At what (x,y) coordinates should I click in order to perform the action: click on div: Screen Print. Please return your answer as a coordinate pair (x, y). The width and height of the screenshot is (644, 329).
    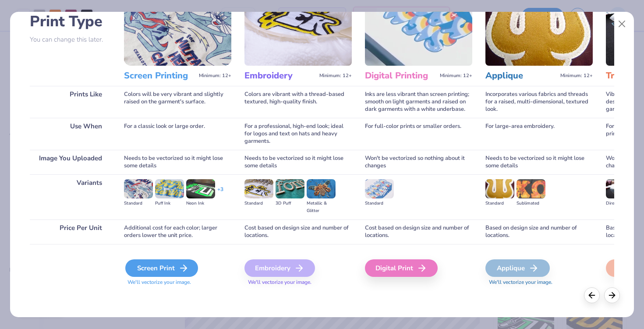
    Looking at the image, I should click on (162, 268).